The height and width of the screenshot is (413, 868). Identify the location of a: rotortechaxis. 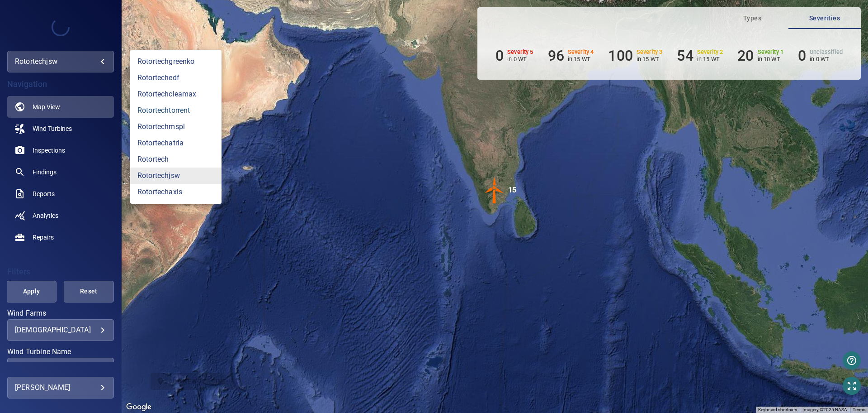
(176, 192).